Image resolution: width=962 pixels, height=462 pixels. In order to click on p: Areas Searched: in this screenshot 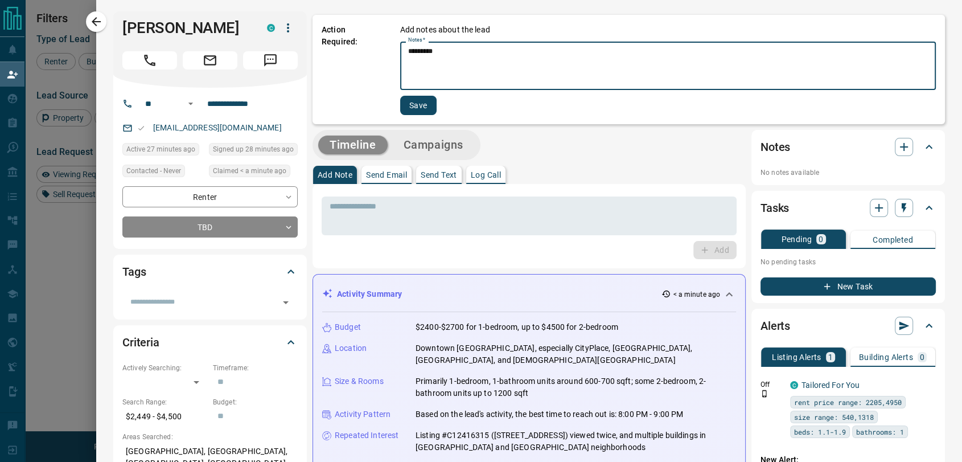, I will do `click(210, 437)`.